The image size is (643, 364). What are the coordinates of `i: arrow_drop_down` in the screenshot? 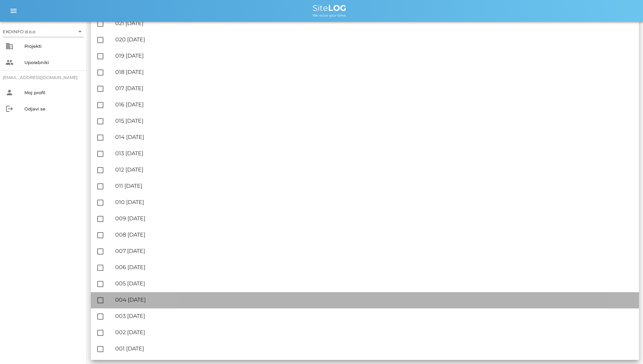 It's located at (80, 32).